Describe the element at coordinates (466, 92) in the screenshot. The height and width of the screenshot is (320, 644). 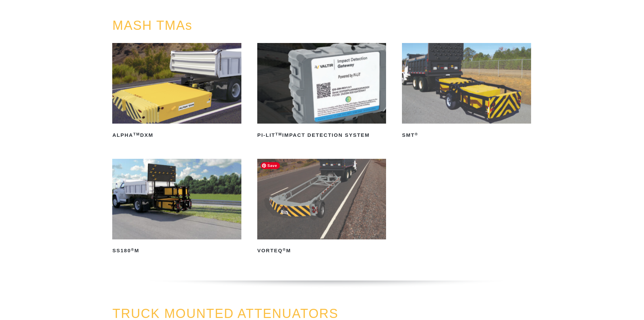
I see `a: SMT®` at that location.